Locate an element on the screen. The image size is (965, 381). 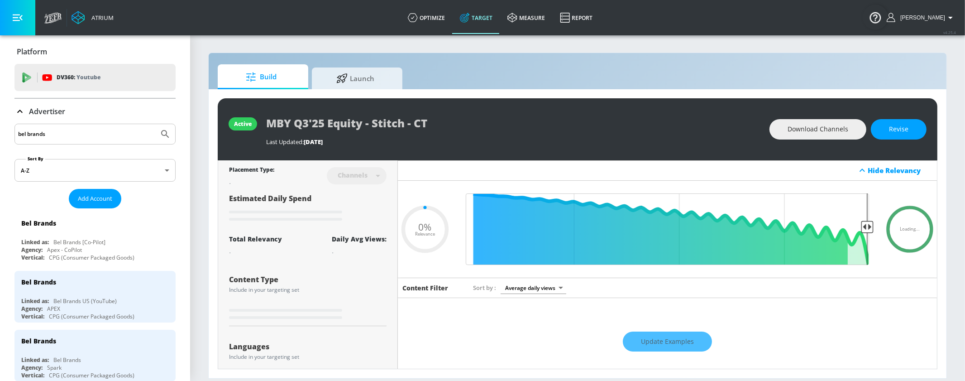
label: Sort By is located at coordinates (35, 158).